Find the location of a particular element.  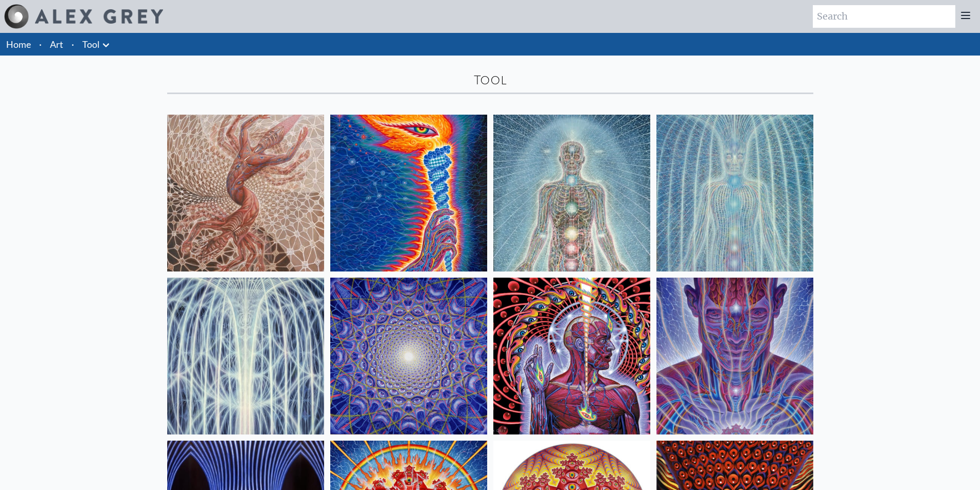

div: Tool is located at coordinates (490, 80).